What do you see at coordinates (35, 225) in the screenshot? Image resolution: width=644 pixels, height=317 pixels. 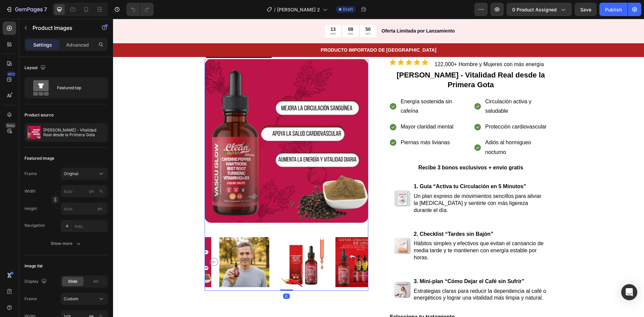 I see `div: Navigation` at bounding box center [35, 225].